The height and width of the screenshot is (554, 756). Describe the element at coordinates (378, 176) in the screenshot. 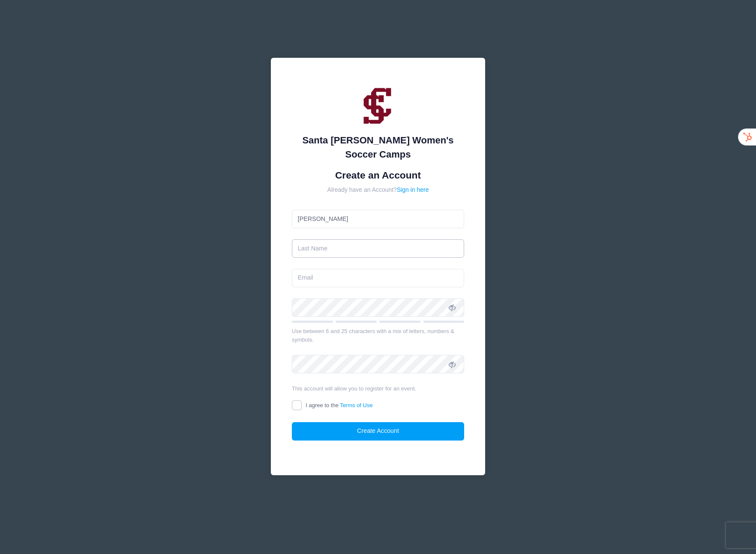

I see `h1: Create an Account` at that location.